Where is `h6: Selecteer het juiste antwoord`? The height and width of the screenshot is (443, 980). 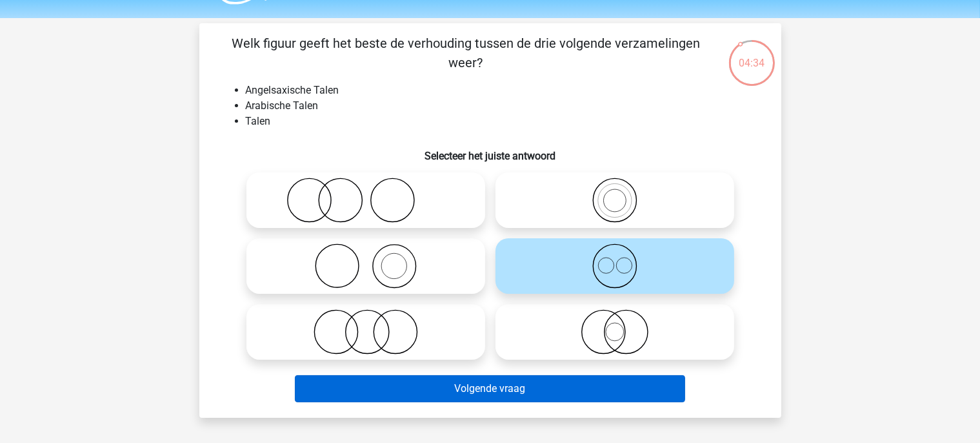
h6: Selecteer het juiste antwoord is located at coordinates (491, 150).